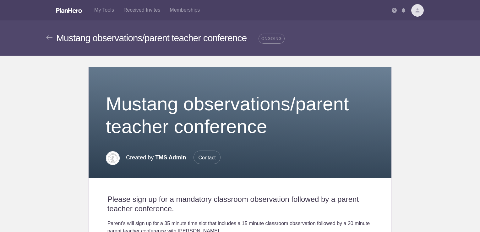 Image resolution: width=480 pixels, height=232 pixels. I want to click on span: TMS Admin, so click(171, 157).